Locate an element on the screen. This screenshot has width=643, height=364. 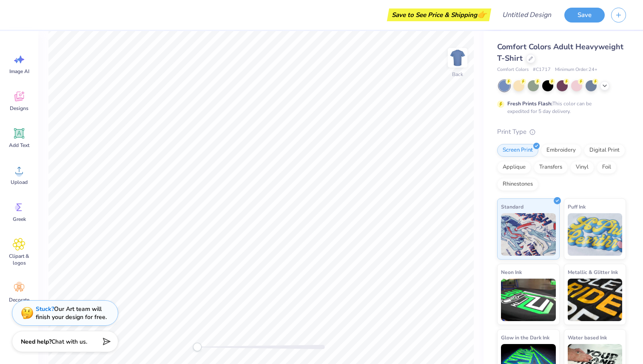
div: Screen Print is located at coordinates (517, 150).